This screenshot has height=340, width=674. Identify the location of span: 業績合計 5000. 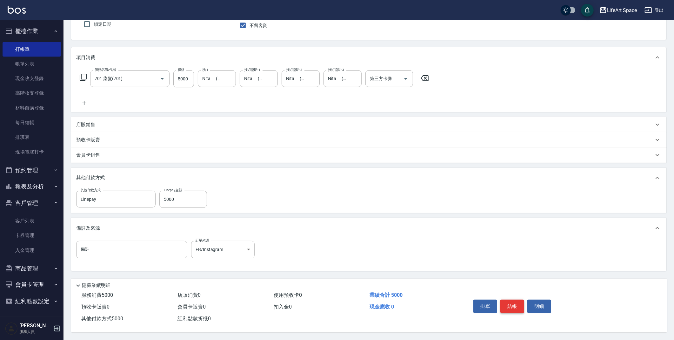
(386, 295).